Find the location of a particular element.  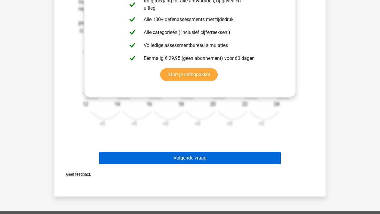

text: 12 is located at coordinates (85, 104).